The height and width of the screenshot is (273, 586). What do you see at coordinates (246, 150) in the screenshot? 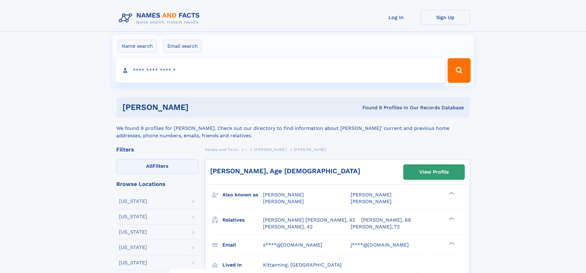
I see `span: I` at bounding box center [246, 150].